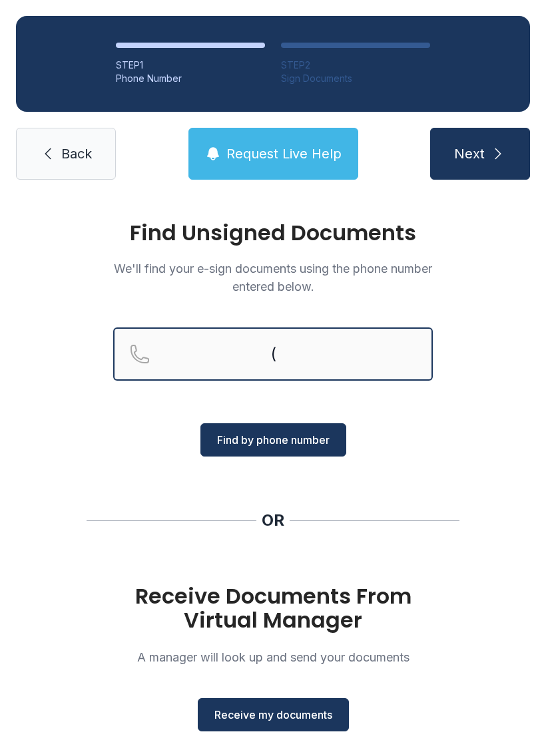  Describe the element at coordinates (355, 65) in the screenshot. I see `div: STEP 2` at that location.